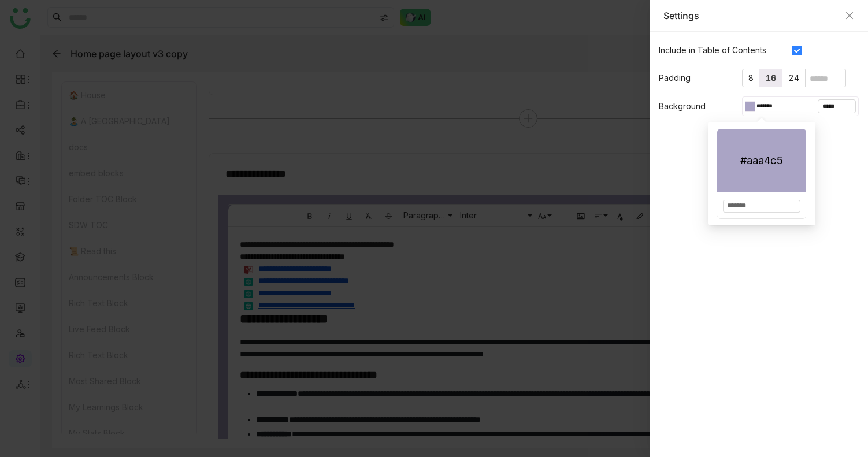 The width and height of the screenshot is (868, 457). What do you see at coordinates (685, 106) in the screenshot?
I see `label: Background` at bounding box center [685, 106].